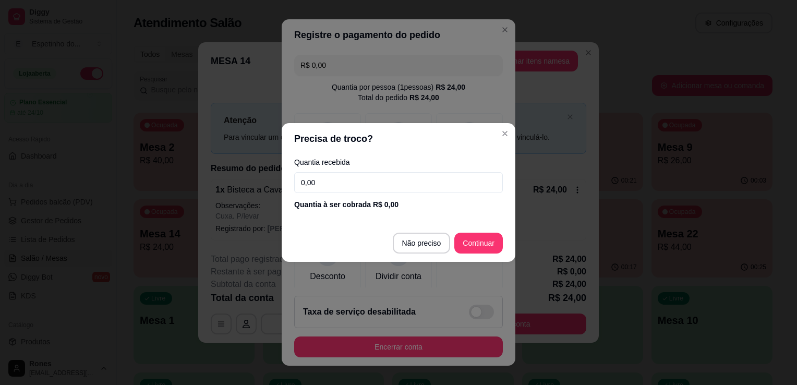 Image resolution: width=797 pixels, height=385 pixels. Describe the element at coordinates (398, 162) in the screenshot. I see `label: Quantia recebida` at that location.